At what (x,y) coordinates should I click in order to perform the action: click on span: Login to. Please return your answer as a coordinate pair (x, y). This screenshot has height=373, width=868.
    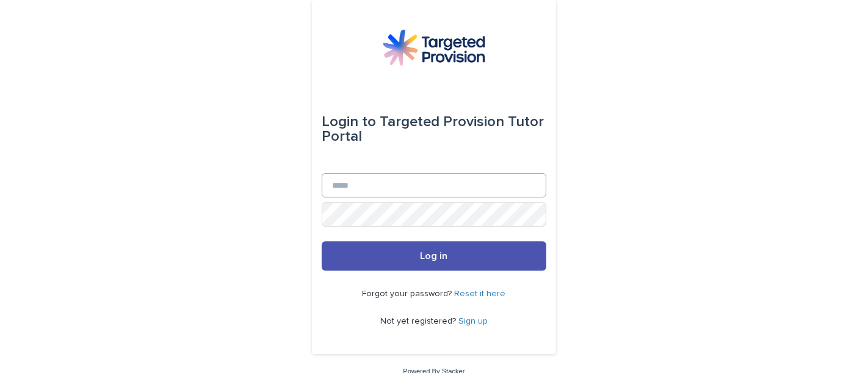
    Looking at the image, I should click on (349, 122).